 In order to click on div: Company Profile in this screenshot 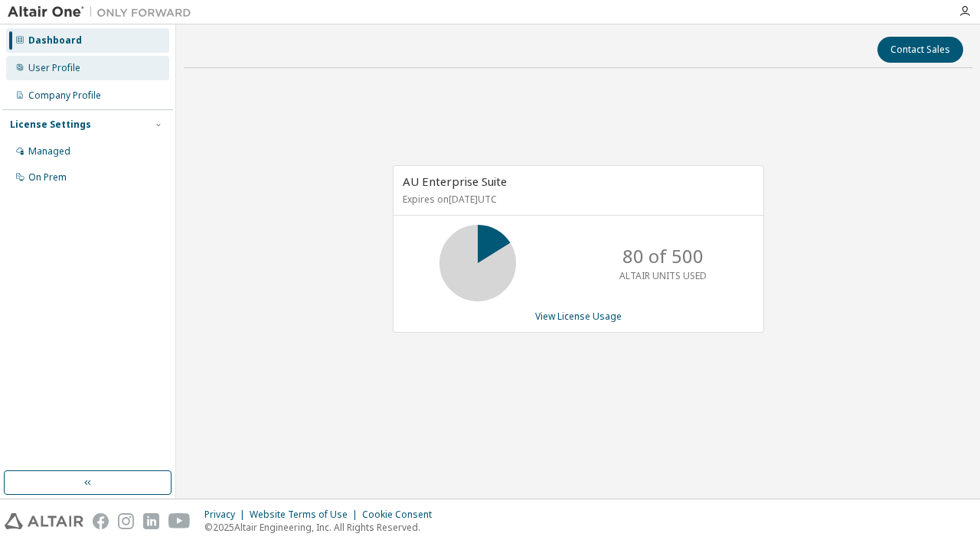, I will do `click(64, 95)`.